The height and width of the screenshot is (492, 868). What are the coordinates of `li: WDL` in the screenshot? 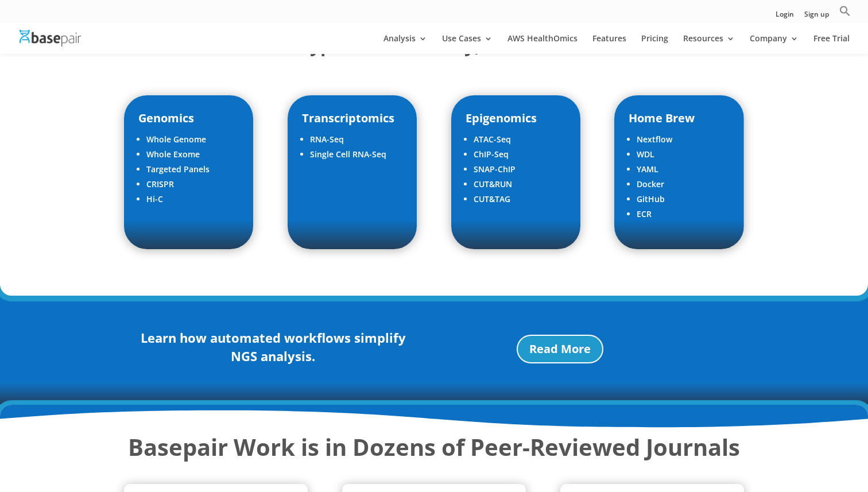 It's located at (683, 154).